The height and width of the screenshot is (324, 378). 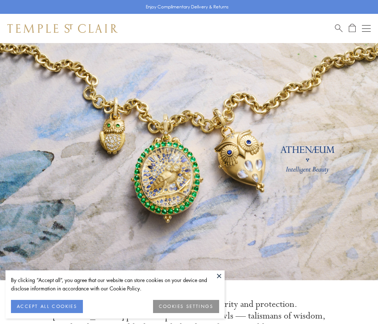 What do you see at coordinates (187, 7) in the screenshot?
I see `p: Enjoy Complimentary Delivery & Returns` at bounding box center [187, 7].